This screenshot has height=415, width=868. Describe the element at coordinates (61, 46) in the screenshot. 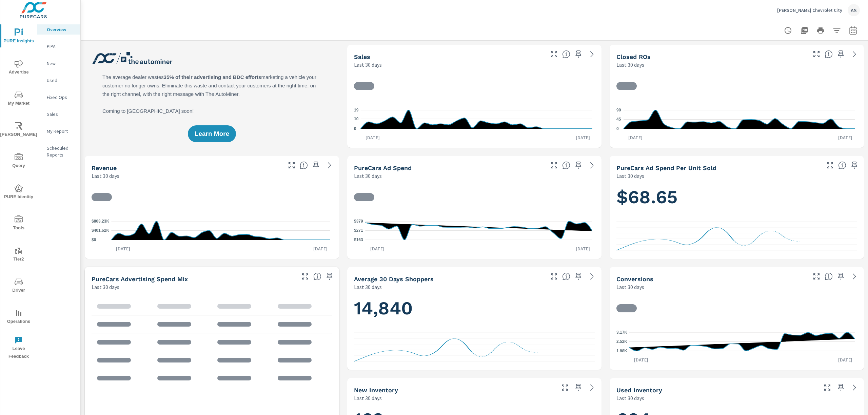

I see `p: PIPA` at that location.